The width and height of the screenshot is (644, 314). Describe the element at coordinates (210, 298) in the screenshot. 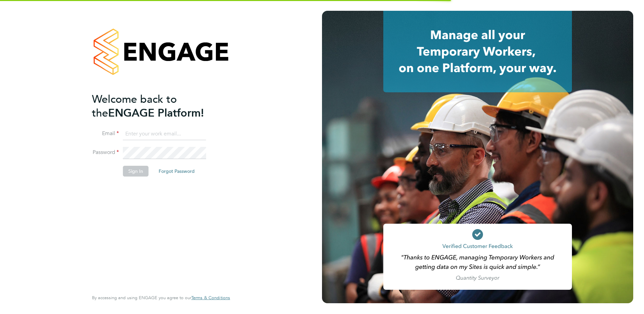

I see `a: Terms & Conditions` at that location.